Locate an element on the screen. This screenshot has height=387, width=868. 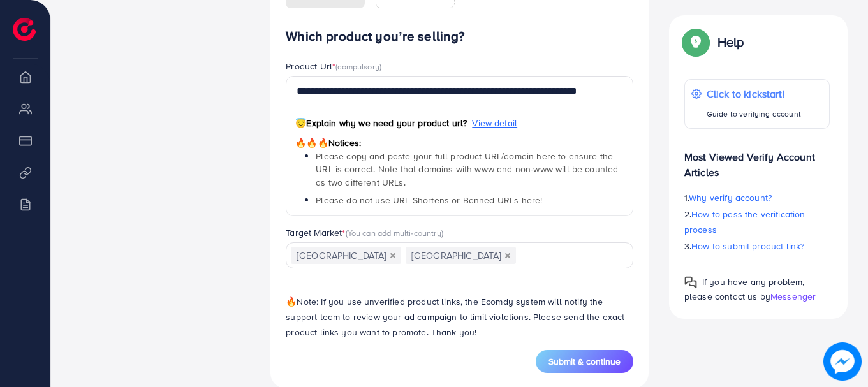
span: Messenger is located at coordinates (793, 296).